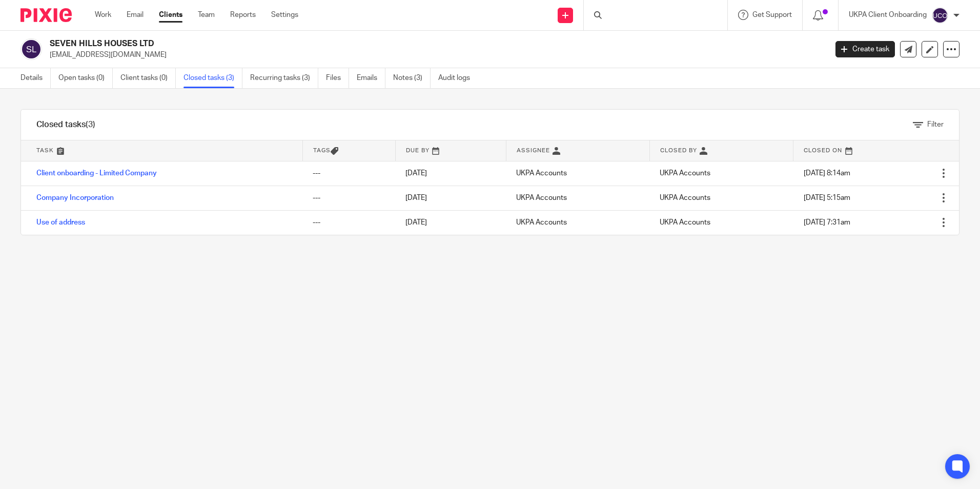  What do you see at coordinates (243, 15) in the screenshot?
I see `a: Reports` at bounding box center [243, 15].